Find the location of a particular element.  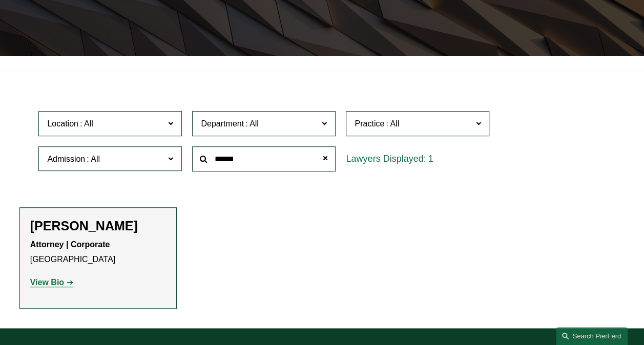

a: View Bio is located at coordinates (52, 282).